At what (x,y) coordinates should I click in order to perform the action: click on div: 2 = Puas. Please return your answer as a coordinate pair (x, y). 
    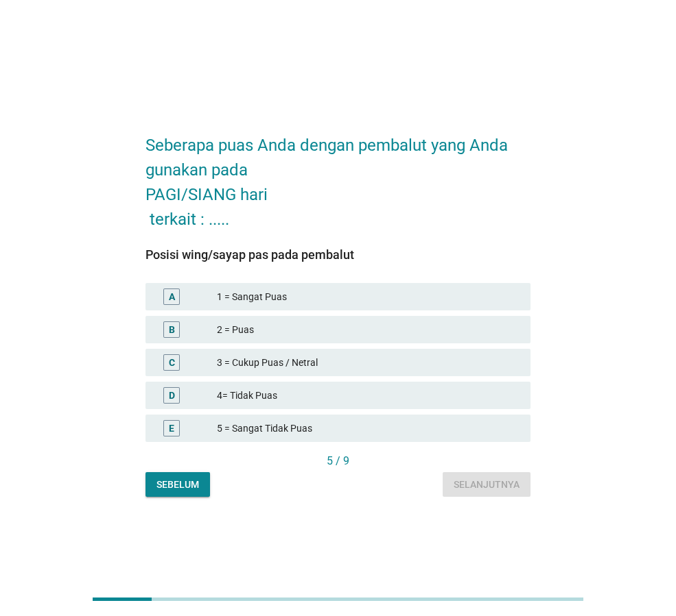
    Looking at the image, I should click on (368, 329).